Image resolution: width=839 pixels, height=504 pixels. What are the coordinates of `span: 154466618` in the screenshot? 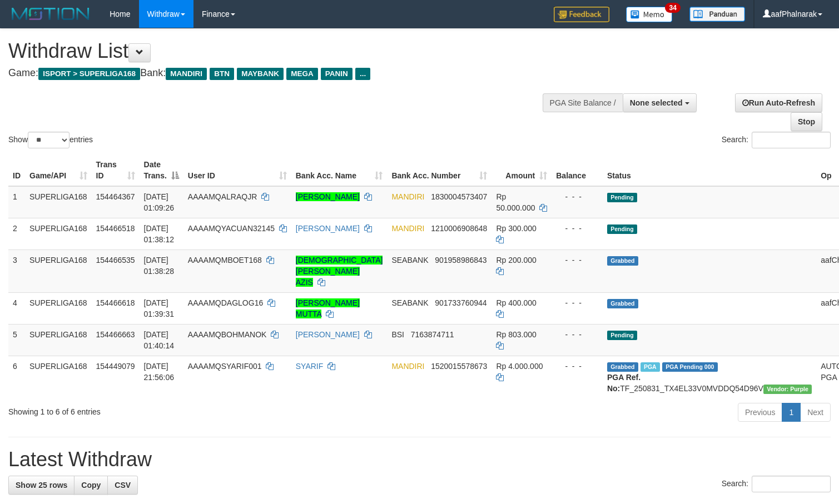 It's located at (115, 303).